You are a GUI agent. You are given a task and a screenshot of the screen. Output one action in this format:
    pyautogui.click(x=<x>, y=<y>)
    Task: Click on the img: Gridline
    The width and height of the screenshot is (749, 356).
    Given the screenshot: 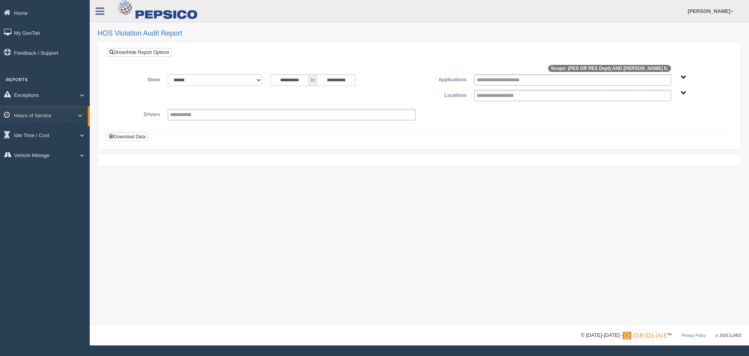 What is the action you would take?
    pyautogui.click(x=645, y=335)
    